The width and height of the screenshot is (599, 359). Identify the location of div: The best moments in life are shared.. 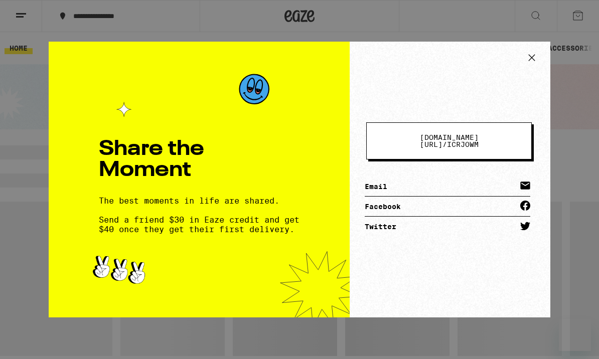
(199, 215).